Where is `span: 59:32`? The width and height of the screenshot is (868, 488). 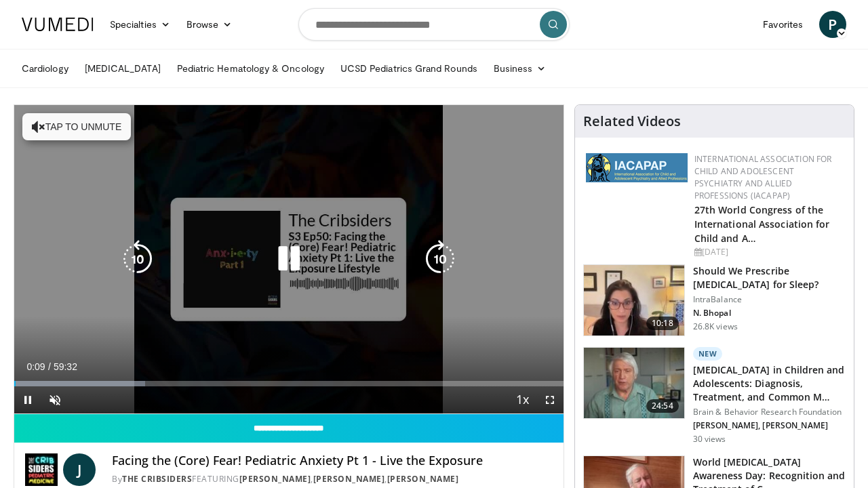 span: 59:32 is located at coordinates (65, 367).